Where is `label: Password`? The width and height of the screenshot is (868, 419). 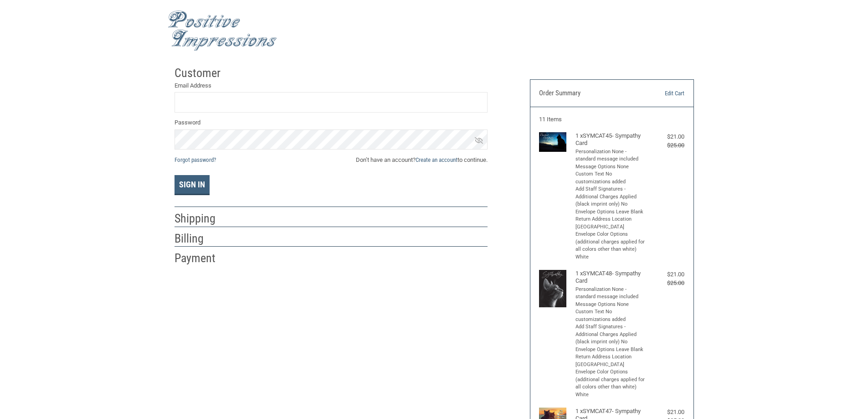 label: Password is located at coordinates (331, 123).